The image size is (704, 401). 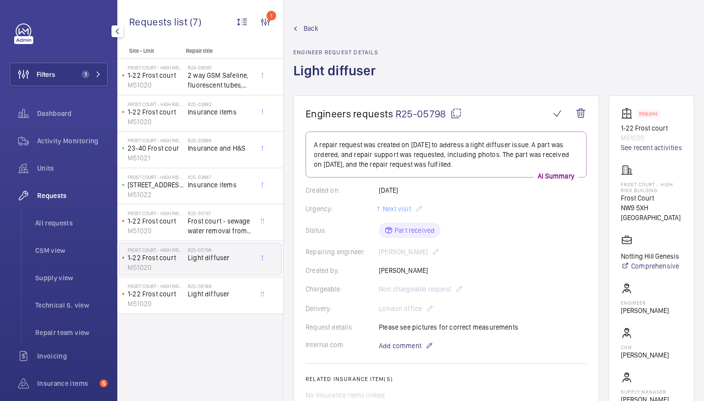 I want to click on span: Units, so click(x=72, y=168).